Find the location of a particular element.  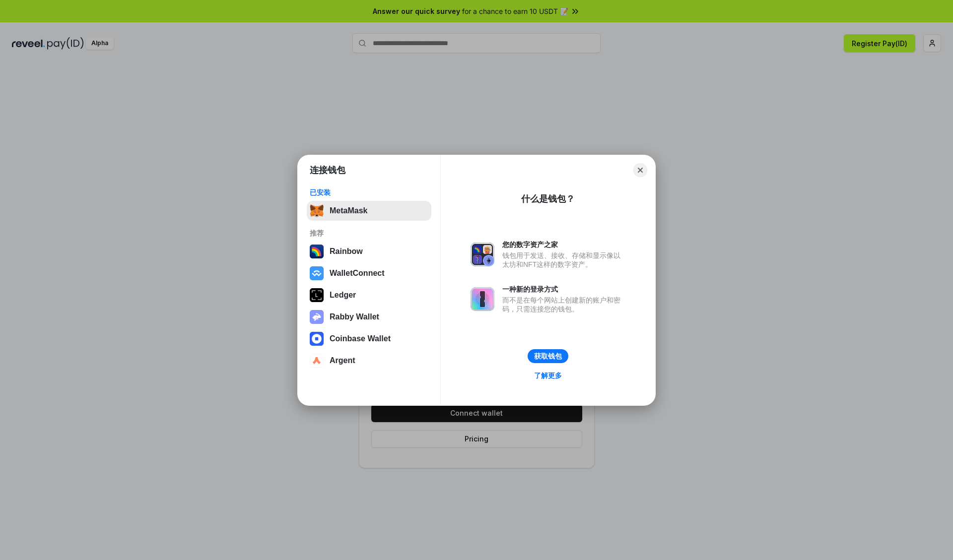

div: WalletConnect is located at coordinates (357, 273).